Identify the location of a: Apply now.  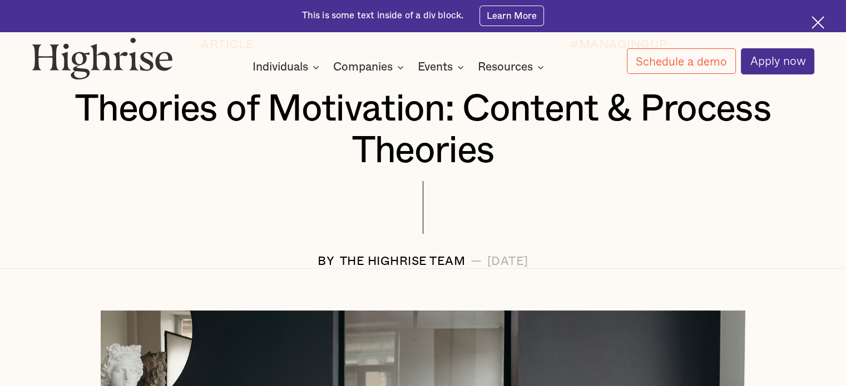
(777, 61).